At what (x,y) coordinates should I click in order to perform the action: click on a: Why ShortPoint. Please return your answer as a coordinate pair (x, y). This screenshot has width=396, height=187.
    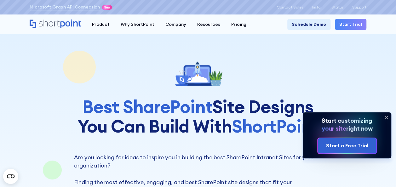
    Looking at the image, I should click on (138, 24).